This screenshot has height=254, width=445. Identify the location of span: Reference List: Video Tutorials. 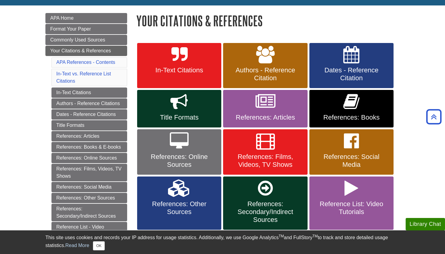
(352, 208).